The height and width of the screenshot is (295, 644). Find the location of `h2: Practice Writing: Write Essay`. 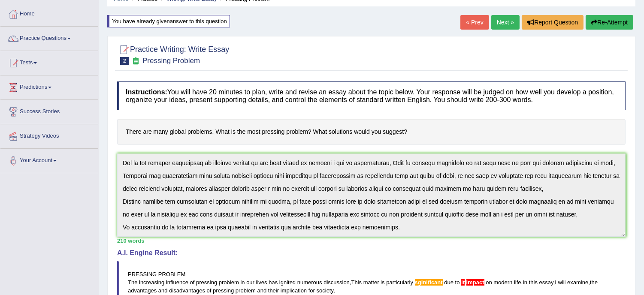

h2: Practice Writing: Write Essay is located at coordinates (173, 54).